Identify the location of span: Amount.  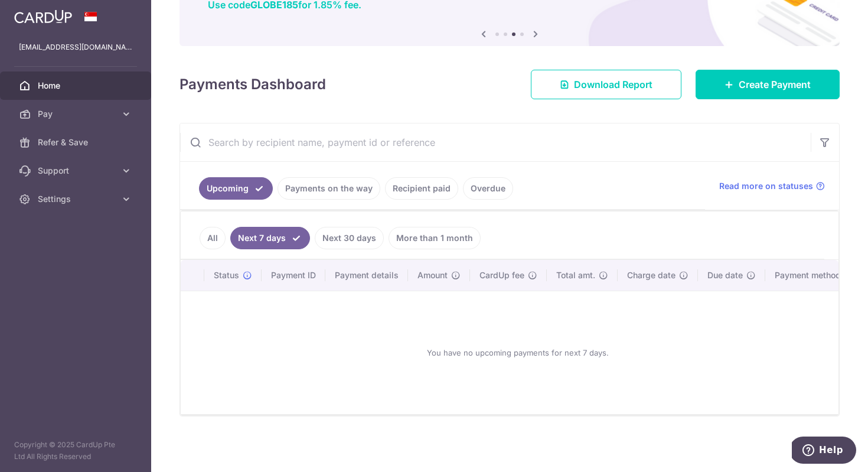
(432, 276).